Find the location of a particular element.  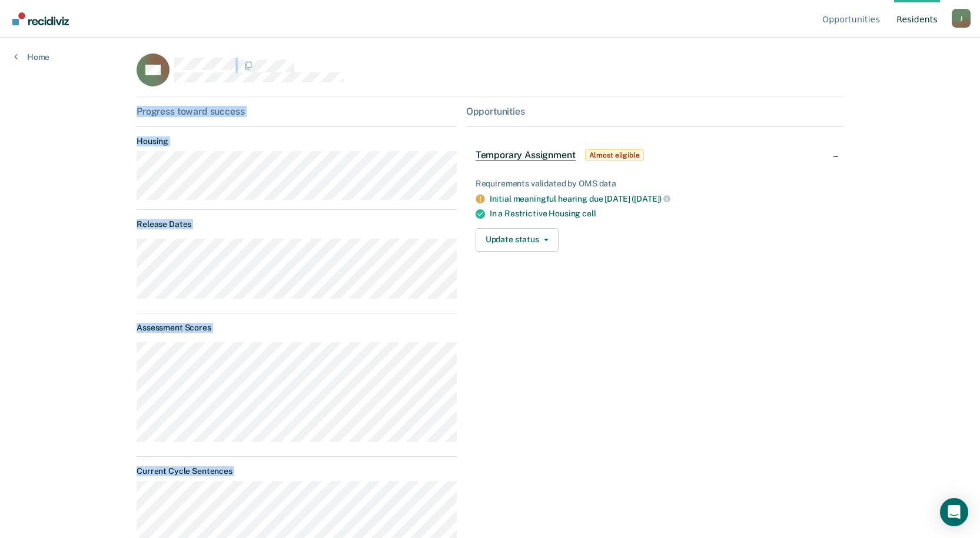

div: Opportunities is located at coordinates (655, 111).